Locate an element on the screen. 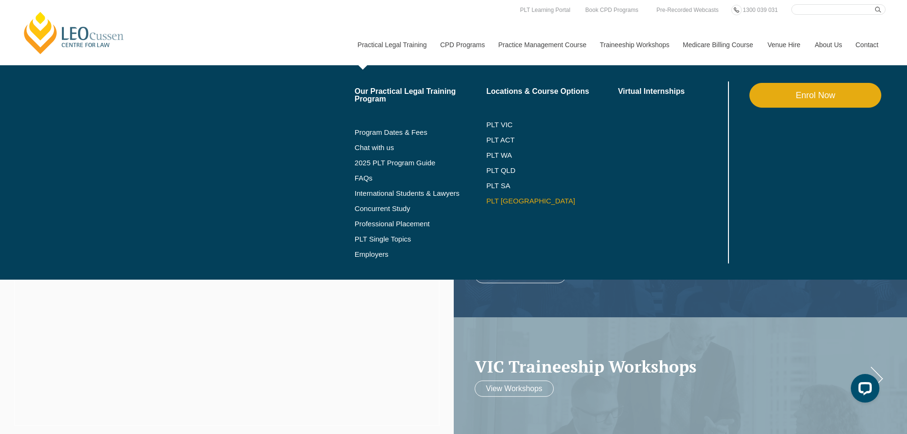 The image size is (907, 434). a: VIC Traineeship Workshops is located at coordinates (671, 366).